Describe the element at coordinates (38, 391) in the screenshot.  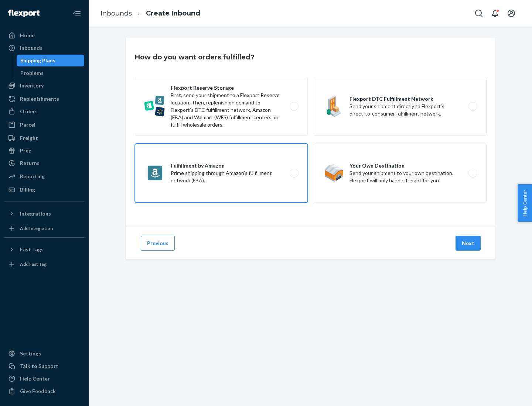
I see `div: Give Feedback` at that location.